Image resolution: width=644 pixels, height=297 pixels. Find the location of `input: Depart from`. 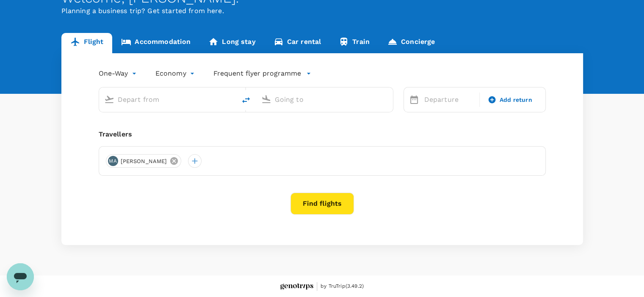

input: Depart from is located at coordinates (168, 99).